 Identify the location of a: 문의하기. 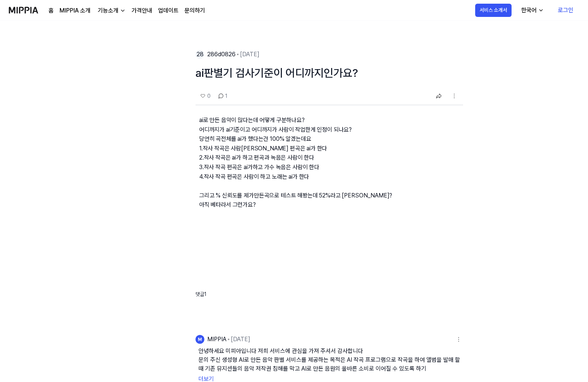
(195, 10).